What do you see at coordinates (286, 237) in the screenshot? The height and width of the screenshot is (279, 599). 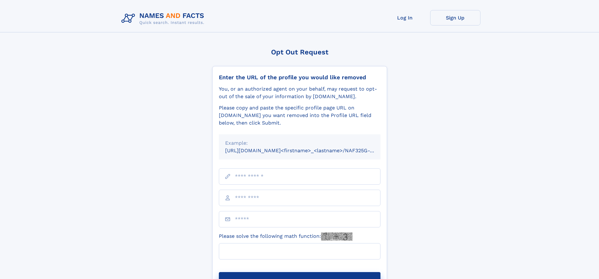 I see `label: Please solve the following math function:` at bounding box center [286, 237].